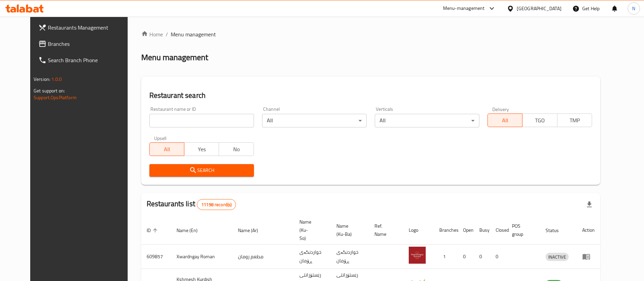 The width and height of the screenshot is (644, 281). Describe the element at coordinates (446, 230) in the screenshot. I see `th: Branches` at that location.